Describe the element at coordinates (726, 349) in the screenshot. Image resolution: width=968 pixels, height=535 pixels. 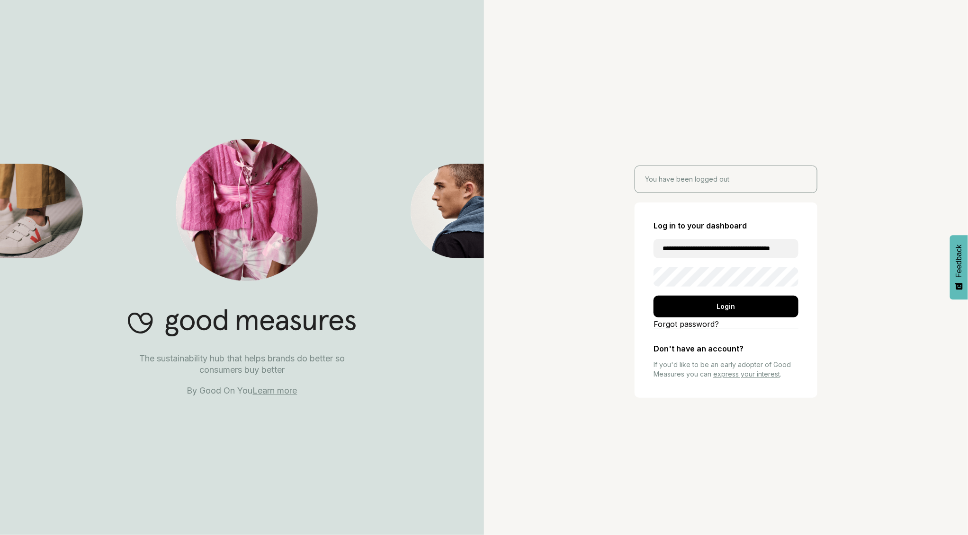
I see `h2: Don't have an account?` at that location.